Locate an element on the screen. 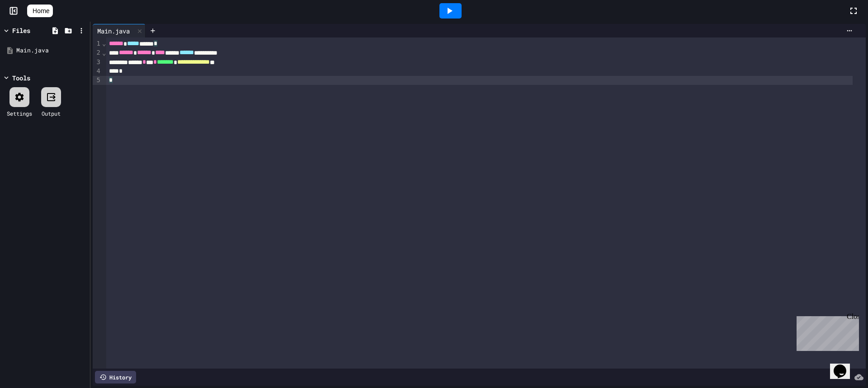  div: 5 is located at coordinates (97, 81).